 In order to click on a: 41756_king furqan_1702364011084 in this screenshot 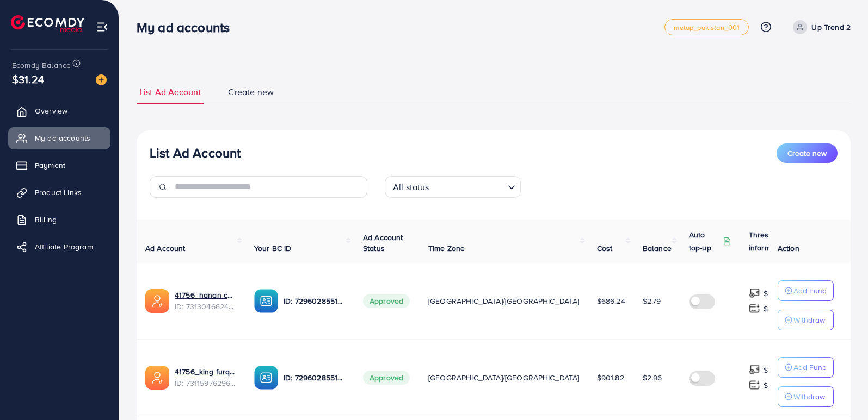, I will do `click(206, 372)`.